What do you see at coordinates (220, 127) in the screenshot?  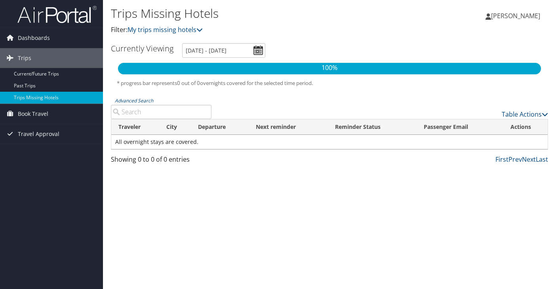 I see `th: Departure: activate to sort column descending` at bounding box center [220, 127].